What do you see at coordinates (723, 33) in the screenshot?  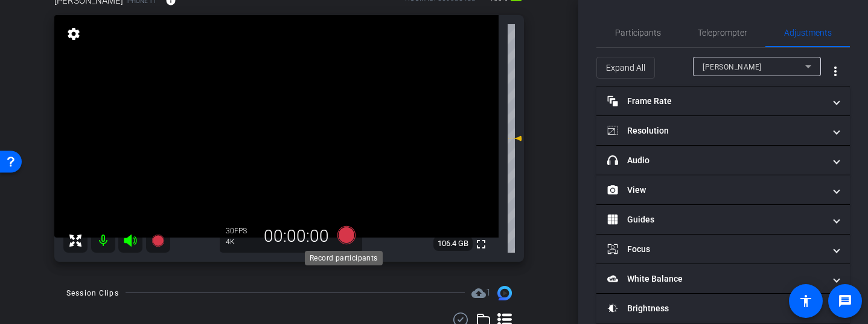 I see `span: Teleprompter` at bounding box center [723, 33].